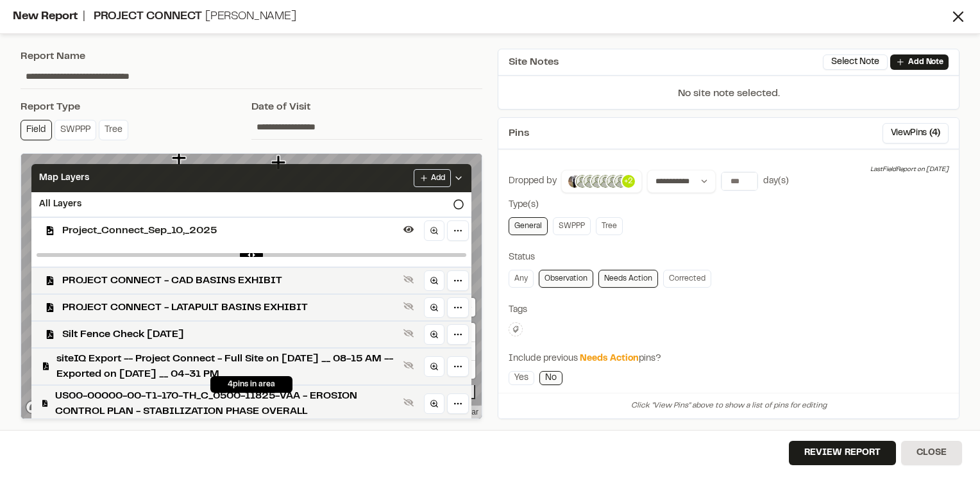 The width and height of the screenshot is (980, 478). What do you see at coordinates (252, 204) in the screenshot?
I see `div: All Layers` at bounding box center [252, 204].